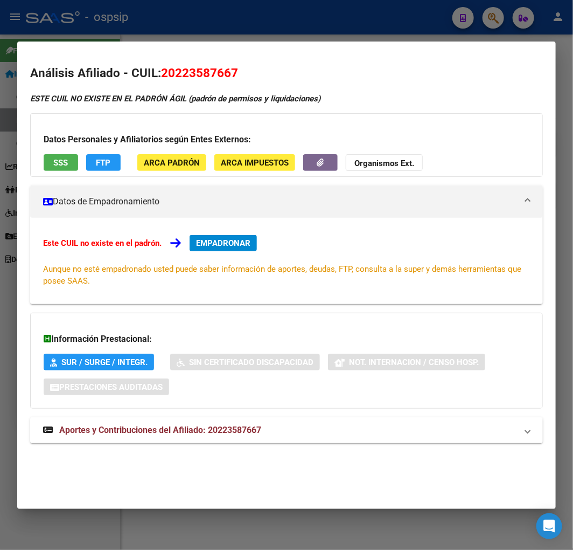  I want to click on span: EMPADRONAR, so click(223, 243).